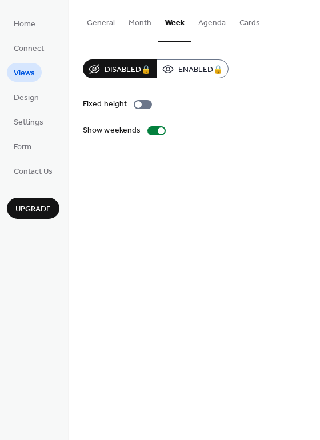 This screenshot has width=320, height=440. I want to click on span: Design, so click(26, 98).